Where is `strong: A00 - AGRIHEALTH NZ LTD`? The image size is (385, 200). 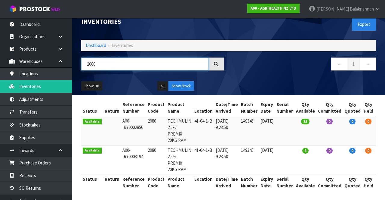
strong: A00 - AGRIHEALTH NZ LTD is located at coordinates (273, 8).